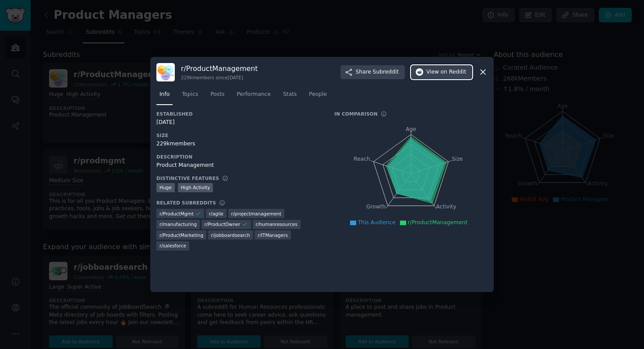 The width and height of the screenshot is (644, 349). I want to click on span: r/ jobboardsearch, so click(230, 235).